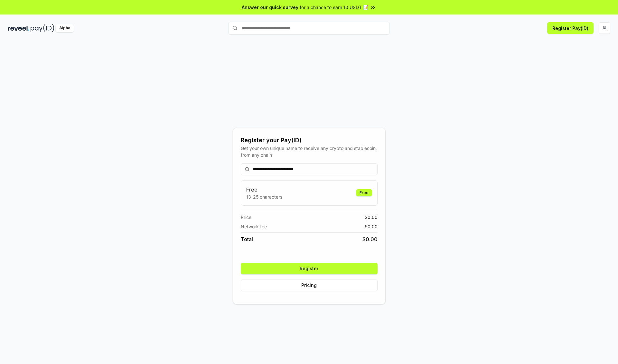 The width and height of the screenshot is (618, 364). What do you see at coordinates (19, 28) in the screenshot?
I see `img: reveel_dark` at bounding box center [19, 28].